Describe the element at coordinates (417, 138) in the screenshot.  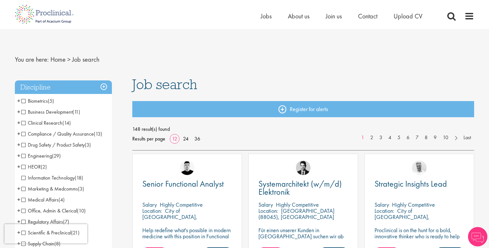
I see `a: 7` at that location.